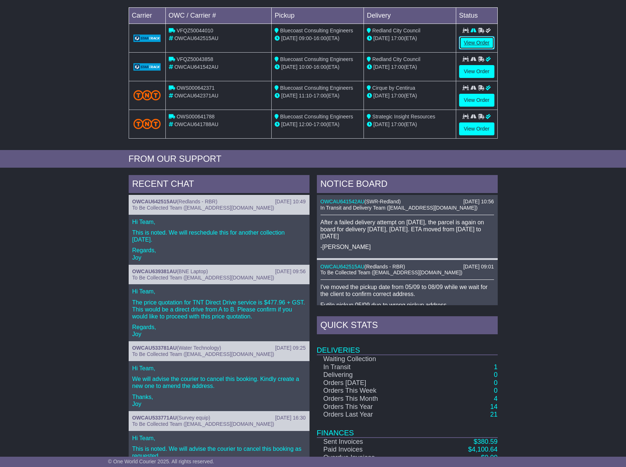 This screenshot has height=467, width=626. I want to click on span: BNE Laptop, so click(193, 271).